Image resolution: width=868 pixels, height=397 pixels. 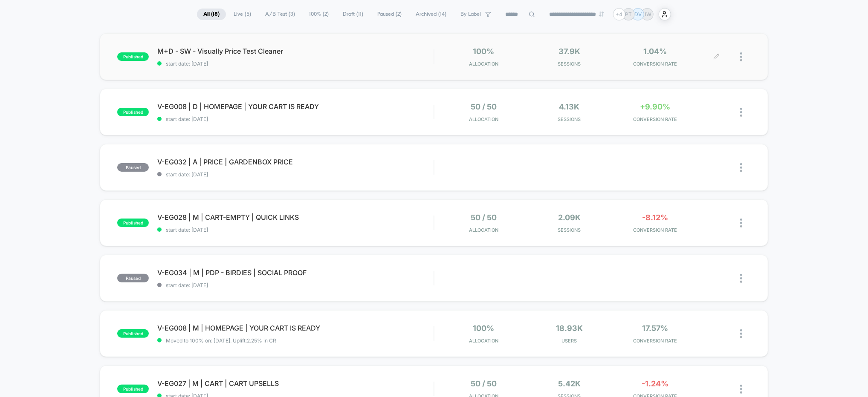 I want to click on img: end, so click(x=601, y=14).